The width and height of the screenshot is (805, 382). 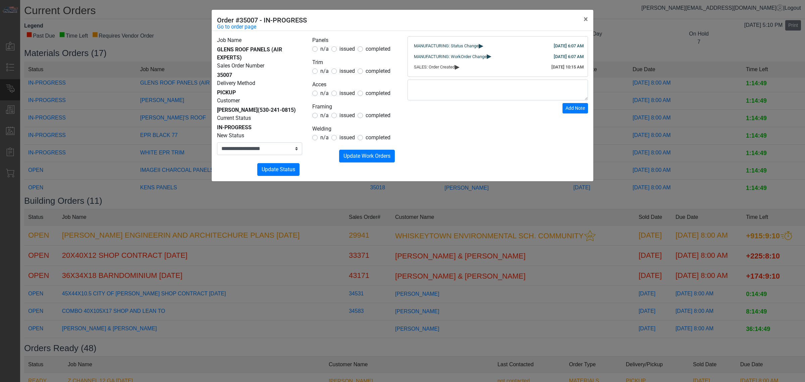 I want to click on button: Add Note, so click(x=576, y=108).